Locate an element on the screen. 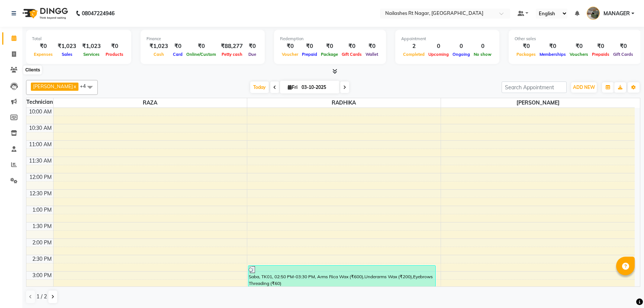 This screenshot has height=308, width=644. div: 11:00 AM is located at coordinates (40, 144).